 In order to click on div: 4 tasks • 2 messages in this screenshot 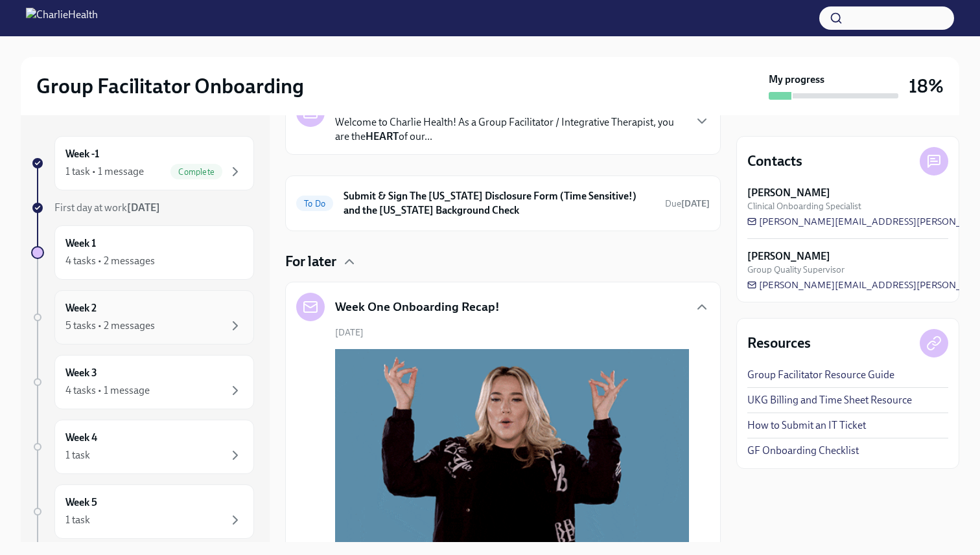, I will do `click(110, 261)`.